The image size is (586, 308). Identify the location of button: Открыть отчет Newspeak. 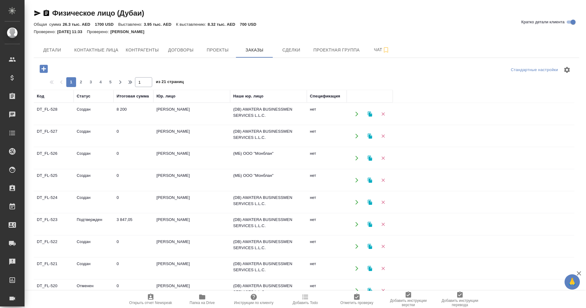
(151, 300).